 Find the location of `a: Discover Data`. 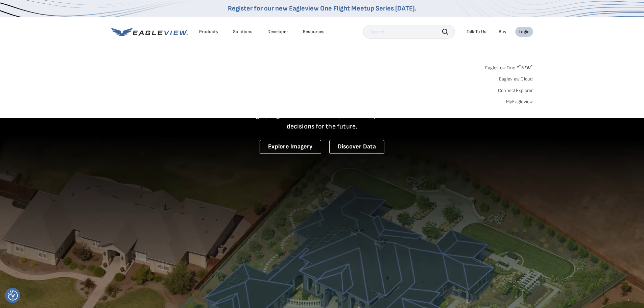

a: Discover Data is located at coordinates (357, 147).